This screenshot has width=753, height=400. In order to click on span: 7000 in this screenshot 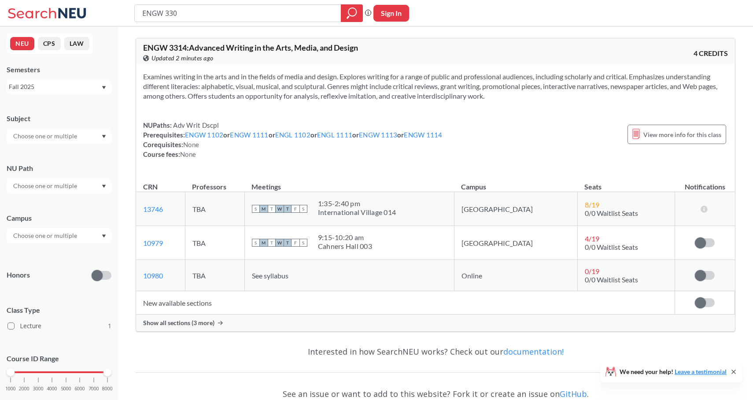, I will do `click(94, 388)`.